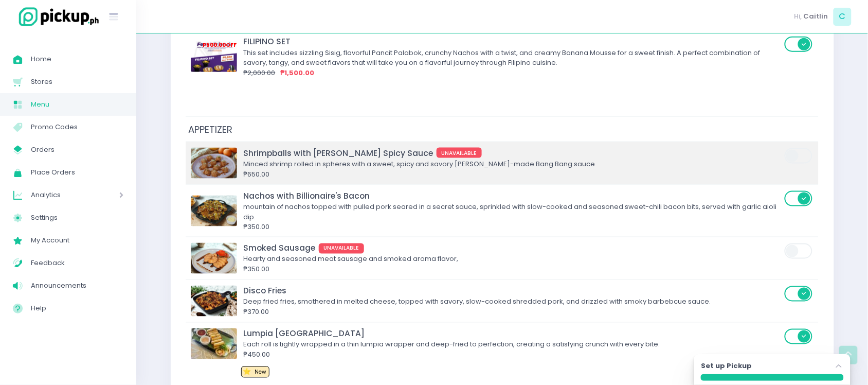  What do you see at coordinates (842, 17) in the screenshot?
I see `span: C` at bounding box center [842, 17].